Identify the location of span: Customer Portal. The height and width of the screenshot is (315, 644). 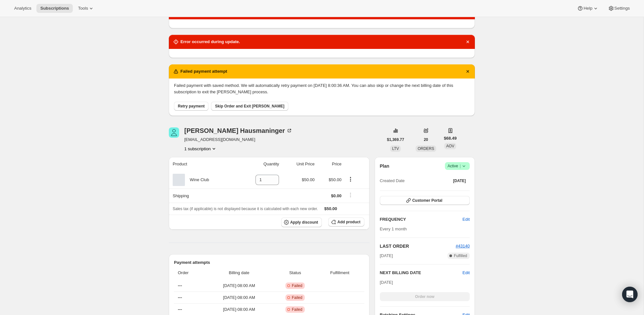
(427, 201).